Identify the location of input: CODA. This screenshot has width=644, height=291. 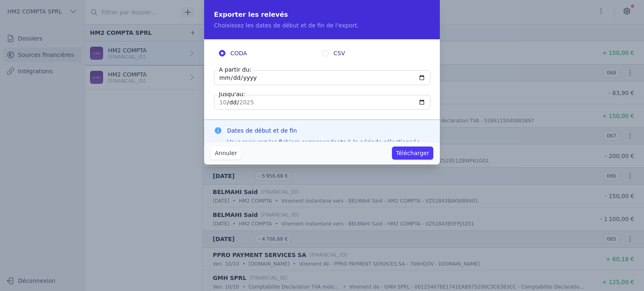
(222, 53).